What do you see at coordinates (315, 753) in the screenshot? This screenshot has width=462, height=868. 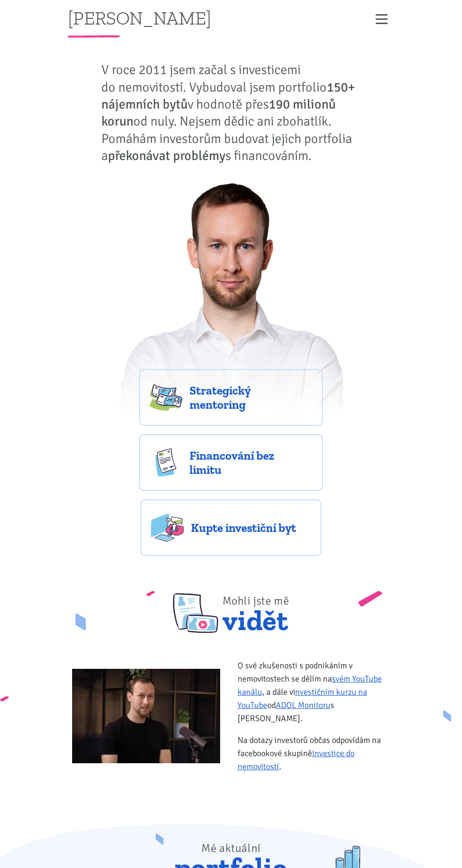 I see `p: Na dotazy investorů občas odpovídám na facebookové skupině .` at bounding box center [315, 753].